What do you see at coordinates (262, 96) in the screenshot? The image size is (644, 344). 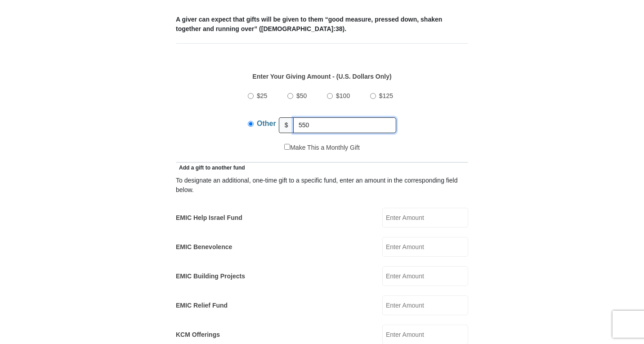 I see `span: $25` at bounding box center [262, 96].